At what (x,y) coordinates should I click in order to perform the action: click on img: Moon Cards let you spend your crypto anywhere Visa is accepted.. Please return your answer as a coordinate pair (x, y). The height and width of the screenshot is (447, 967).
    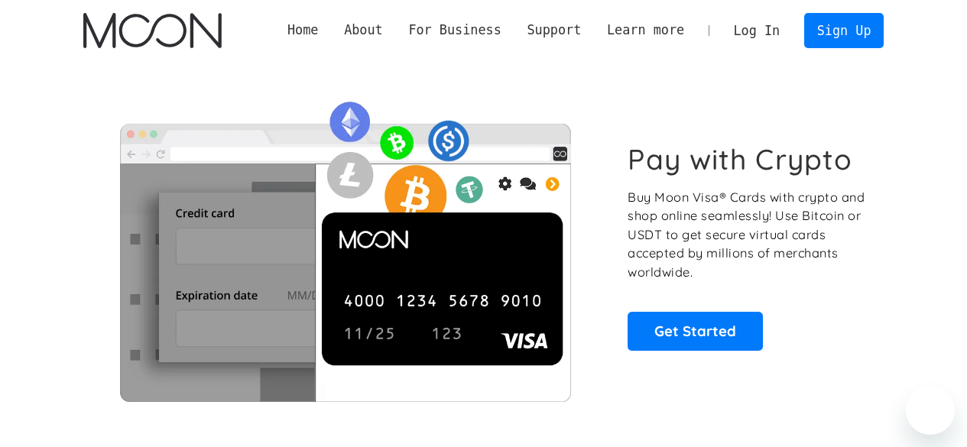
    Looking at the image, I should click on (345, 246).